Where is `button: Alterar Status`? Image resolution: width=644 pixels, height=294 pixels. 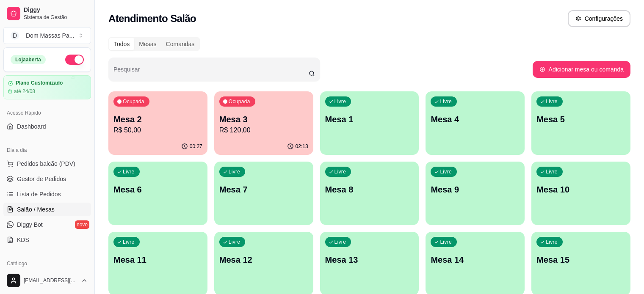 button: Alterar Status is located at coordinates (75, 60).